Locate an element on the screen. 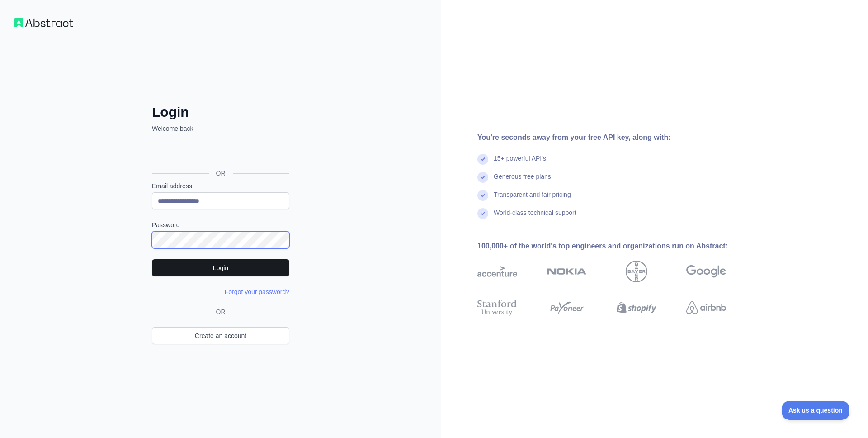 This screenshot has height=438, width=868. div: You're seconds away from your free API key, along with: is located at coordinates (616, 138).